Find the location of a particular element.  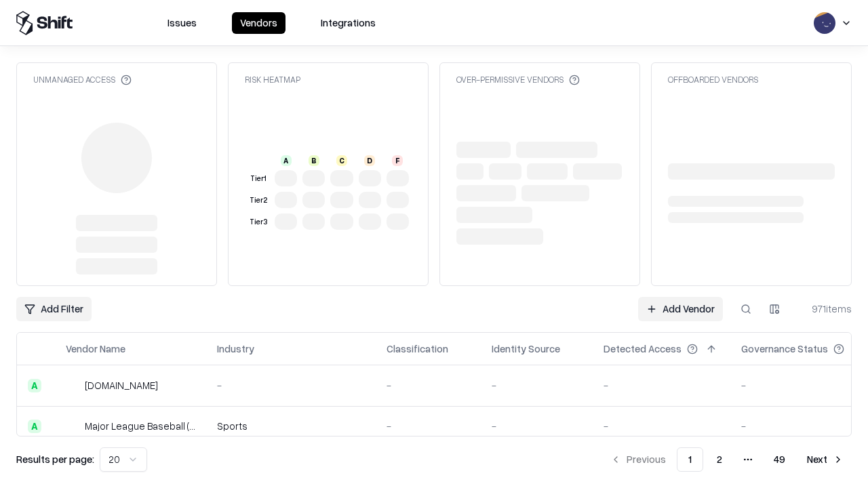

div: Tier 2 is located at coordinates (259, 200).